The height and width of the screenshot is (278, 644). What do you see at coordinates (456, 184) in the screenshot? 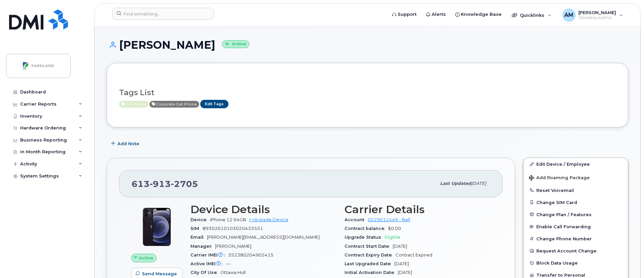
I see `span: Last updated` at bounding box center [456, 184].